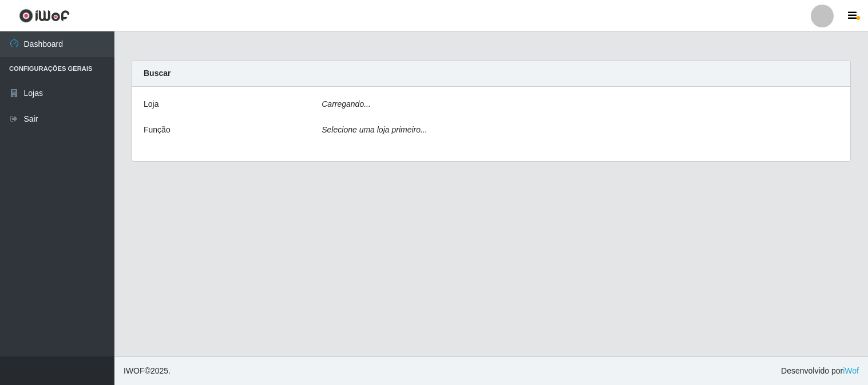 The width and height of the screenshot is (868, 385). Describe the element at coordinates (157, 129) in the screenshot. I see `label: Função` at that location.